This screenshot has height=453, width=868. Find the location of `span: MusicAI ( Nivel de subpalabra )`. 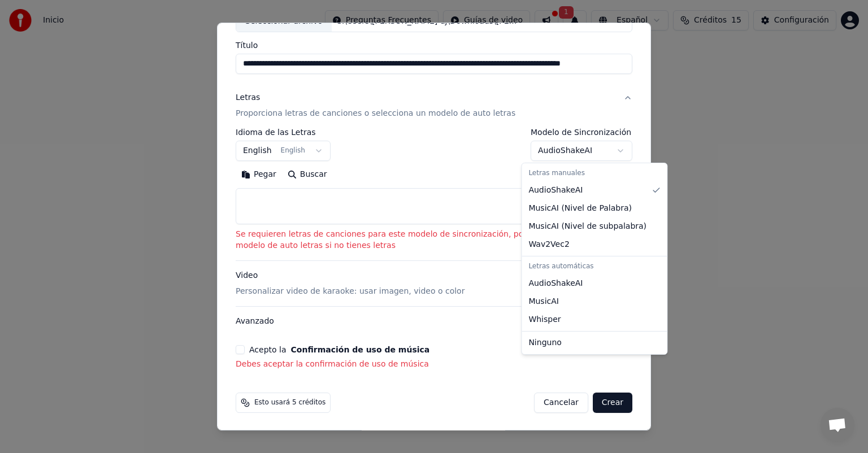

span: MusicAI ( Nivel de subpalabra ) is located at coordinates (587, 226).